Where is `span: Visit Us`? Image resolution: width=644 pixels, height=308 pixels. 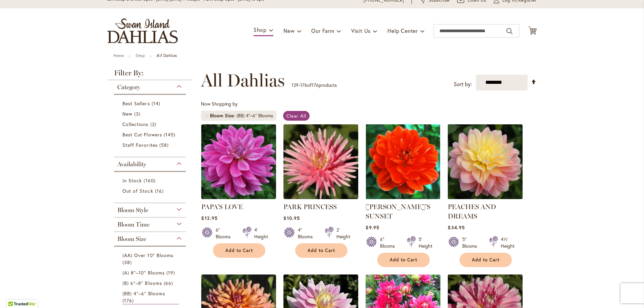
span: Visit Us is located at coordinates (361, 30).